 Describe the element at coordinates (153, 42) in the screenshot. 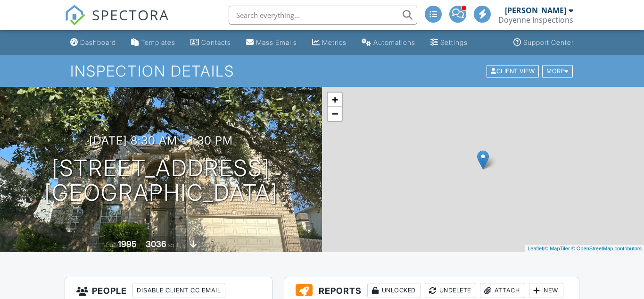

I see `a: Templates` at that location.